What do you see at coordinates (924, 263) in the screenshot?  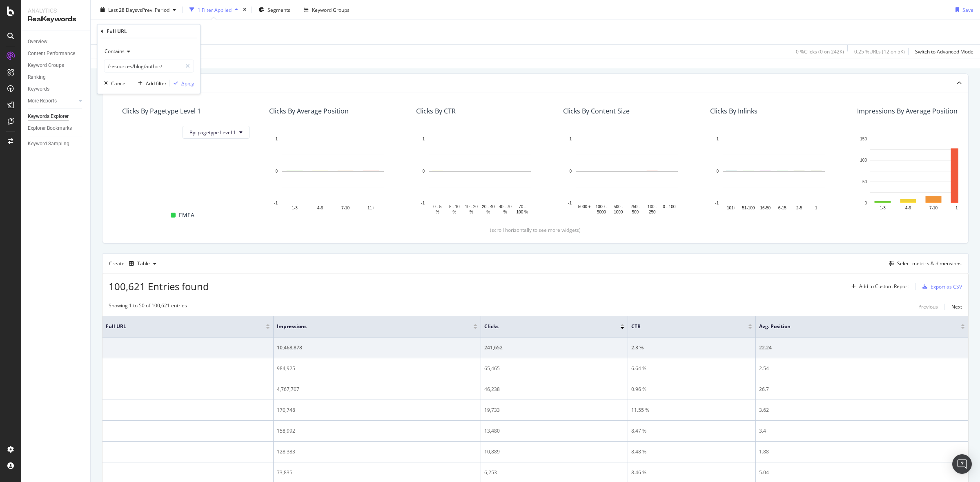 I see `button: Select metrics & dimensions` at bounding box center [924, 263].